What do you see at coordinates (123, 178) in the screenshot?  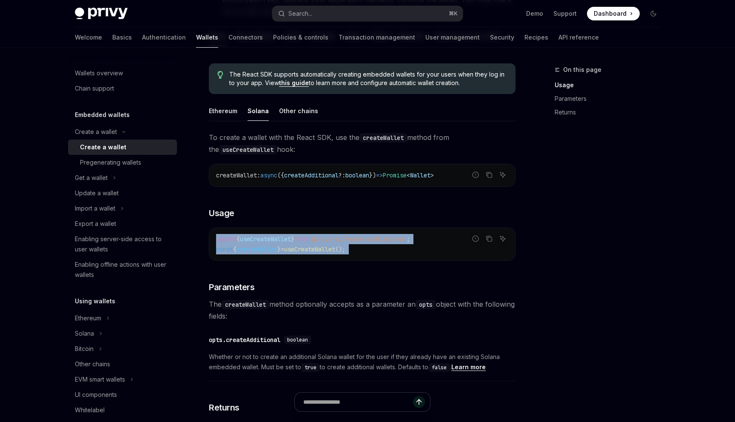 I see `button: Toggle Get a wallet section` at bounding box center [123, 178].